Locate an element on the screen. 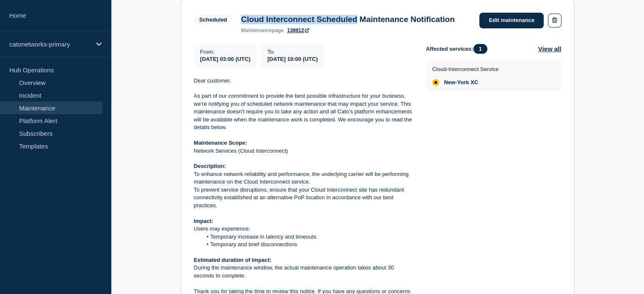  p: Cloud-Interconnect Service is located at coordinates (465, 69).